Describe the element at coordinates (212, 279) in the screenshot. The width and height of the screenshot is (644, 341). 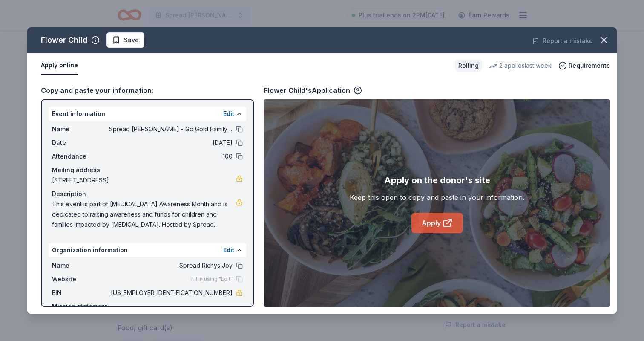
I see `span: Fill in using "Edit"` at that location.